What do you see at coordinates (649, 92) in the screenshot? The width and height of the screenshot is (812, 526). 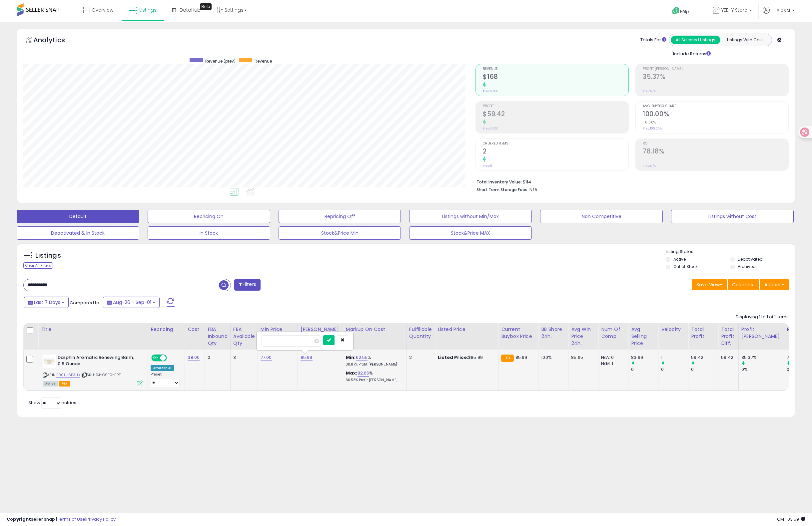 I see `small: Prev: N/A` at bounding box center [649, 92].